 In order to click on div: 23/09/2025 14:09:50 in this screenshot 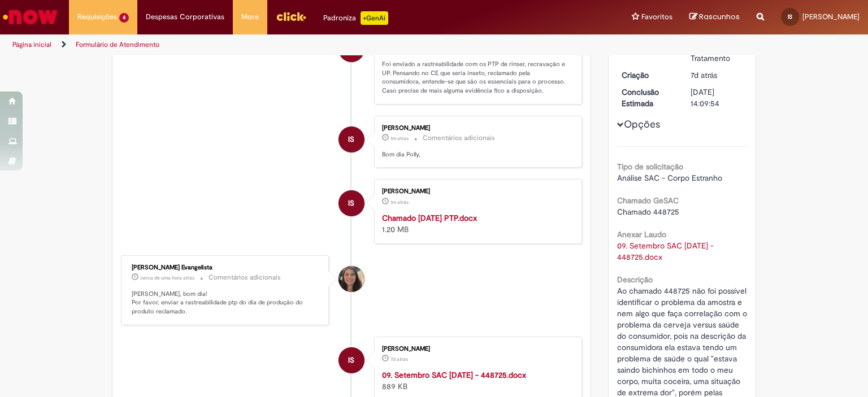, I will do `click(716, 75)`.